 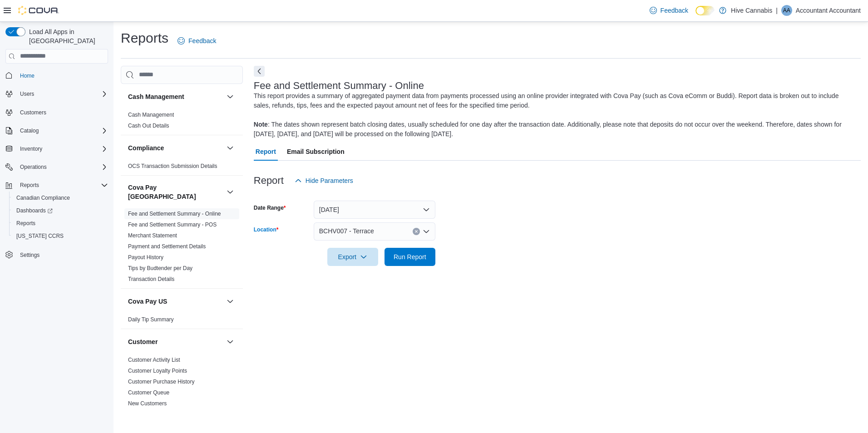 What do you see at coordinates (157, 371) in the screenshot?
I see `a: Customer Loyalty Points` at bounding box center [157, 371].